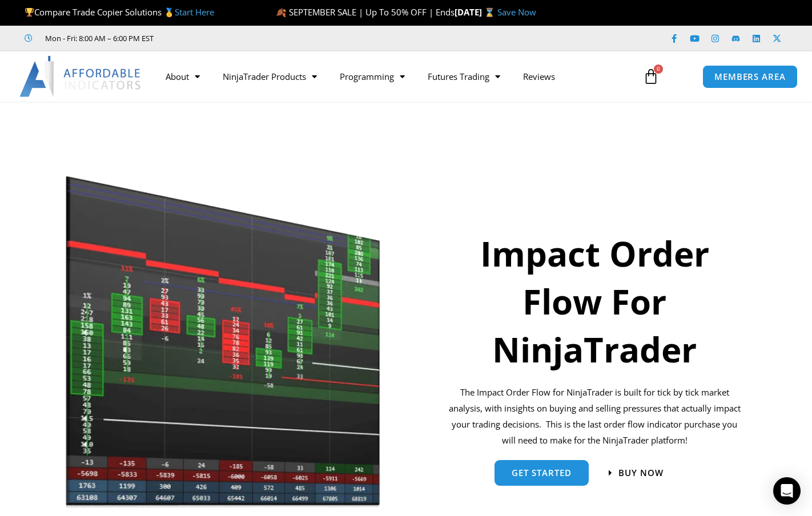 This screenshot has height=516, width=812. What do you see at coordinates (641, 472) in the screenshot?
I see `span: Buy now` at bounding box center [641, 472].